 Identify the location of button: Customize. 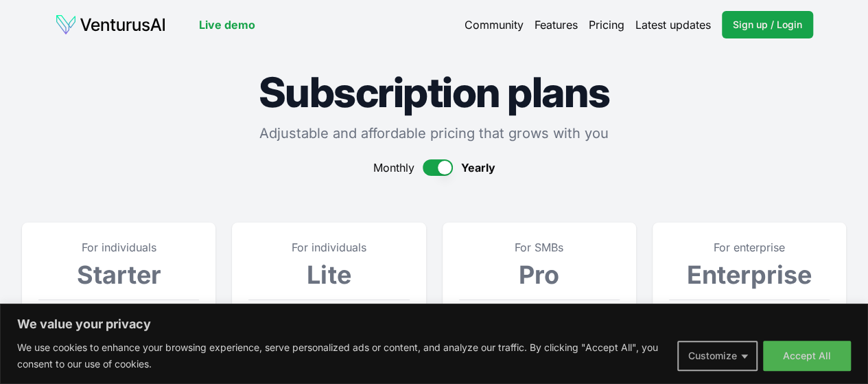
(717, 355).